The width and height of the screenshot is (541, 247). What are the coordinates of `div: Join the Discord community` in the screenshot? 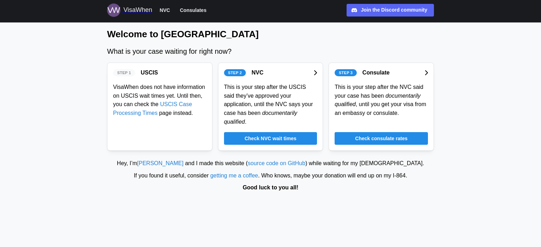 It's located at (394, 10).